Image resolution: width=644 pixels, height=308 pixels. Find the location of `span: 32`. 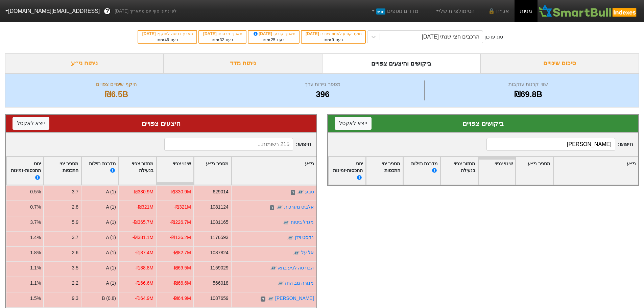

span: 32 is located at coordinates (222, 40).